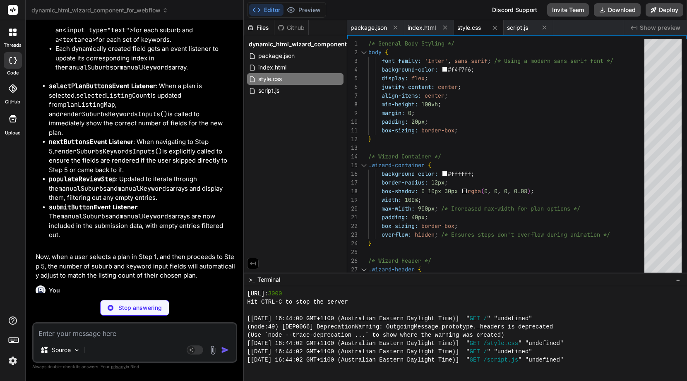 The image size is (687, 381). I want to click on span: .wizard-header, so click(392, 270).